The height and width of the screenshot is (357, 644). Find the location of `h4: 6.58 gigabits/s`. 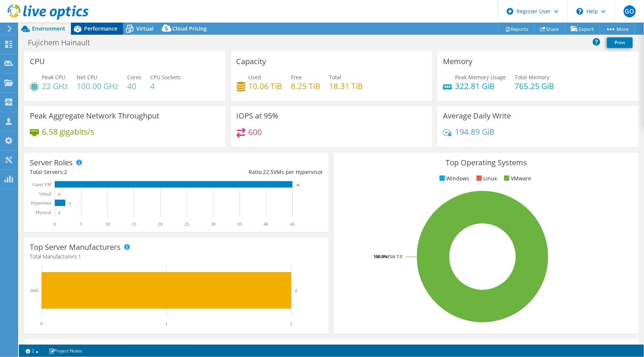

h4: 6.58 gigabits/s is located at coordinates (68, 131).